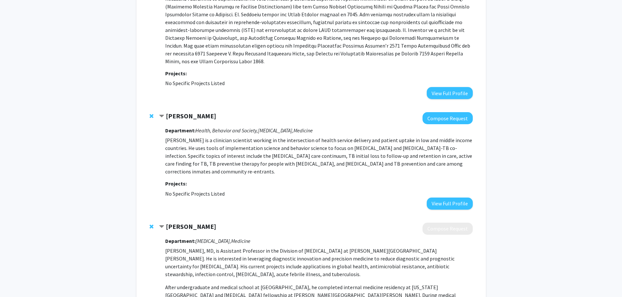  Describe the element at coordinates (151, 116) in the screenshot. I see `span: Remove Christopher Hoffmann from bookmarks` at that location.